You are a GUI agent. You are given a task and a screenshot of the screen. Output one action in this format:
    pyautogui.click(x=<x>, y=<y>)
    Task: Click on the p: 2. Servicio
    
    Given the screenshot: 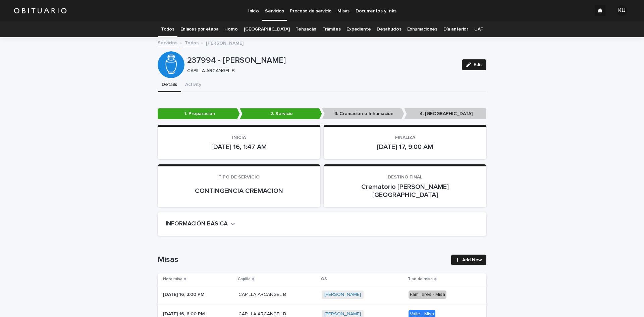 What is the action you would take?
    pyautogui.click(x=281, y=113)
    